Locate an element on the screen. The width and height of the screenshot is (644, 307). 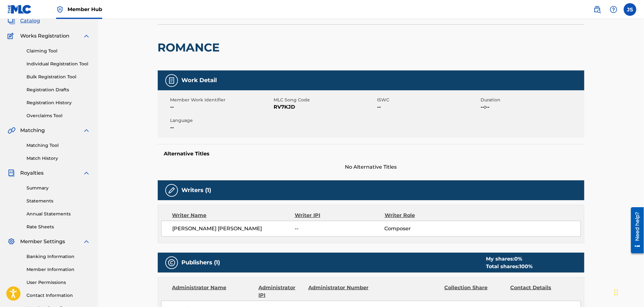
a: Member Information is located at coordinates (58, 269).